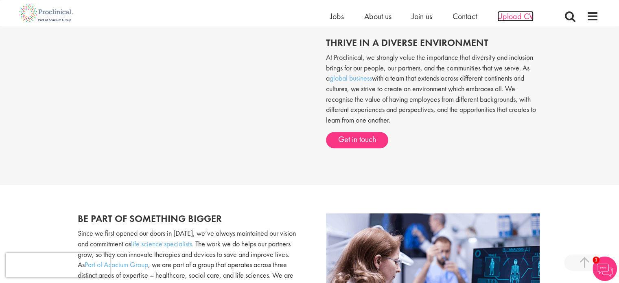 This screenshot has height=283, width=619. Describe the element at coordinates (337, 16) in the screenshot. I see `span: Jobs` at that location.